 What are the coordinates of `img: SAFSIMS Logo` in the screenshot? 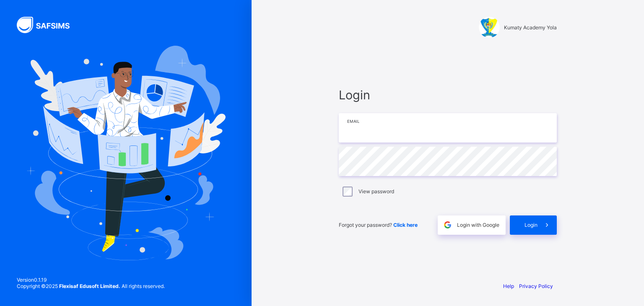 It's located at (48, 25).